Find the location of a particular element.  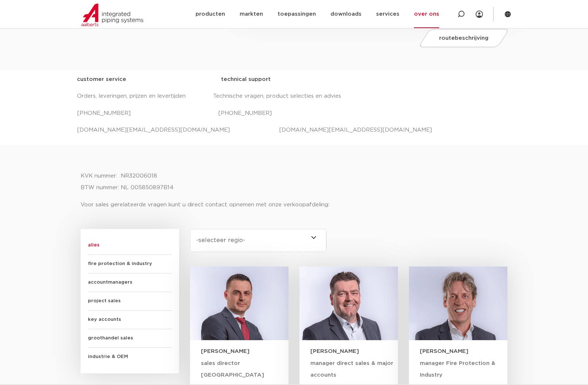

p: Voor sales gerelateerde vragen kunt u direct contact opnemen met onze verkoopafdeling: is located at coordinates (294, 205).